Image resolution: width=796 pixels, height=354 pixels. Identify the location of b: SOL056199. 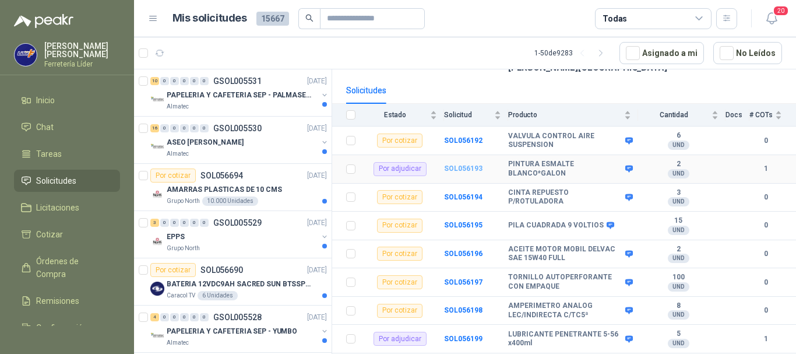
(463, 339).